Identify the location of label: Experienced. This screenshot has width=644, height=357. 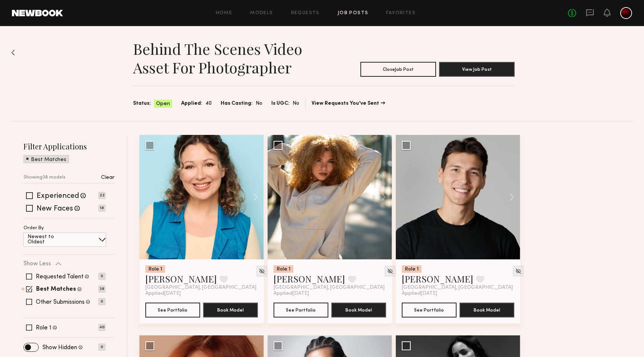
(58, 197).